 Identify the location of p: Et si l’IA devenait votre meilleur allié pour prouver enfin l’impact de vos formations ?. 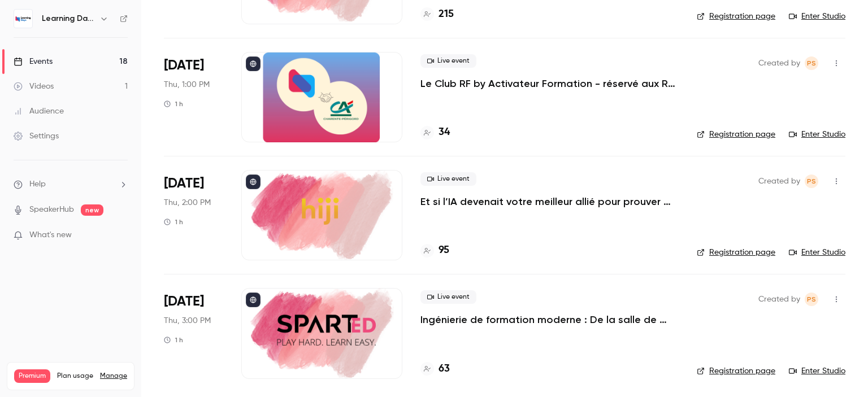
(549, 202).